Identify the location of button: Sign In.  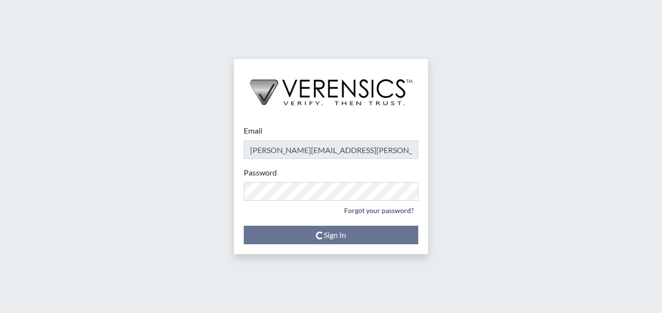
(331, 235).